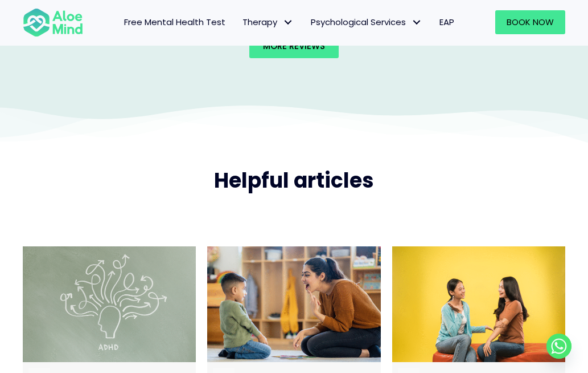  Describe the element at coordinates (294, 180) in the screenshot. I see `span: Helpful articles` at that location.